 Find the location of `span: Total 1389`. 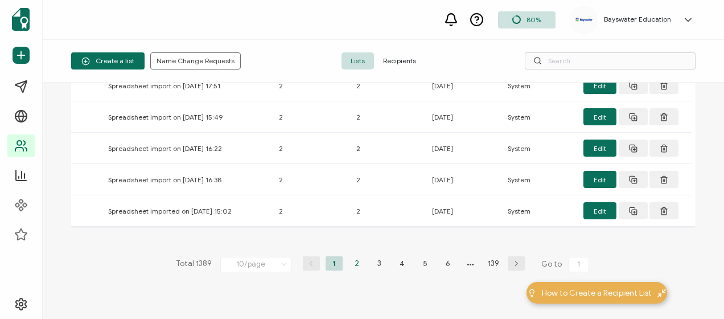

span: Total 1389 is located at coordinates (194, 264).